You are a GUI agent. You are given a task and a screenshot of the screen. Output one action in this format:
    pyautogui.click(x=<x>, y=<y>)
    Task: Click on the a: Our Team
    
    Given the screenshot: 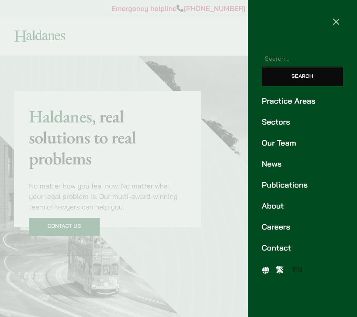 What is the action you would take?
    pyautogui.click(x=302, y=143)
    